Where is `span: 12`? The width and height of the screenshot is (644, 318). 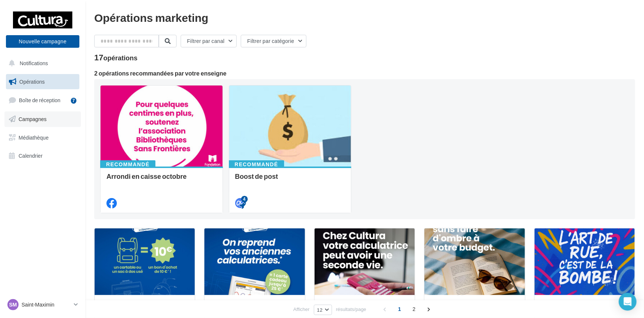
span: 12 is located at coordinates (319, 311).